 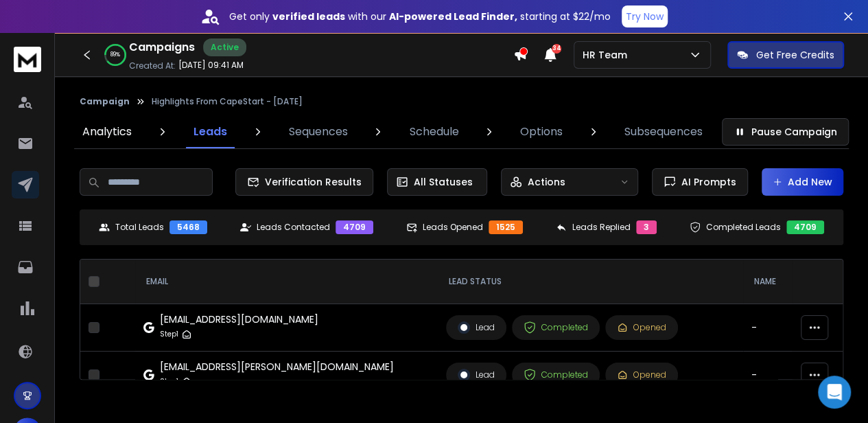 I want to click on div: Active, so click(x=224, y=47).